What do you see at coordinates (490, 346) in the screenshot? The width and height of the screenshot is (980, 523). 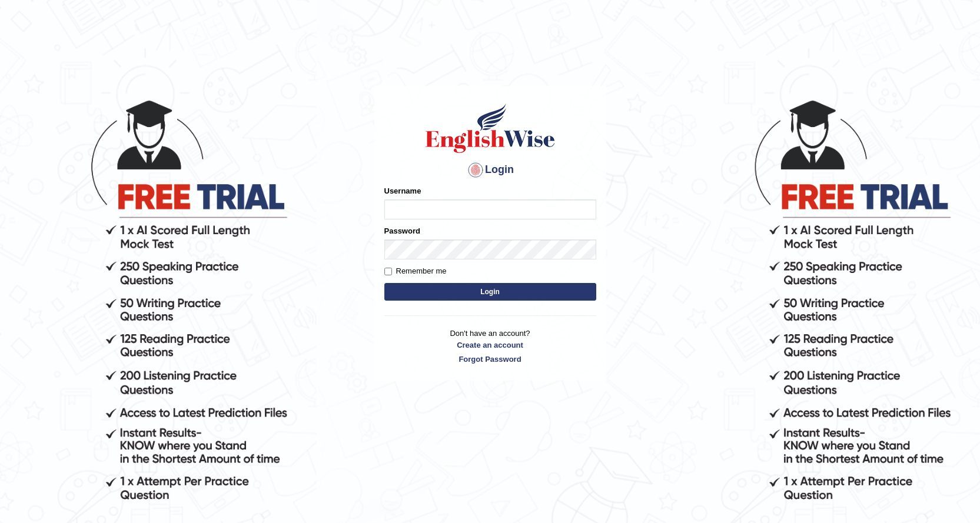 I see `p: Don't have an account?` at bounding box center [490, 346].